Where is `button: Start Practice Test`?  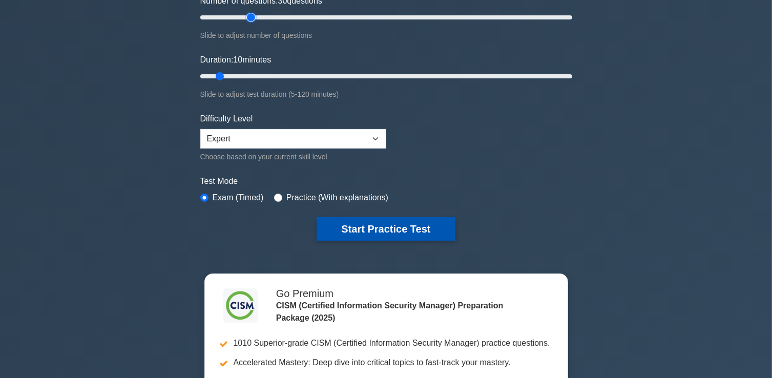 button: Start Practice Test is located at coordinates (386, 229).